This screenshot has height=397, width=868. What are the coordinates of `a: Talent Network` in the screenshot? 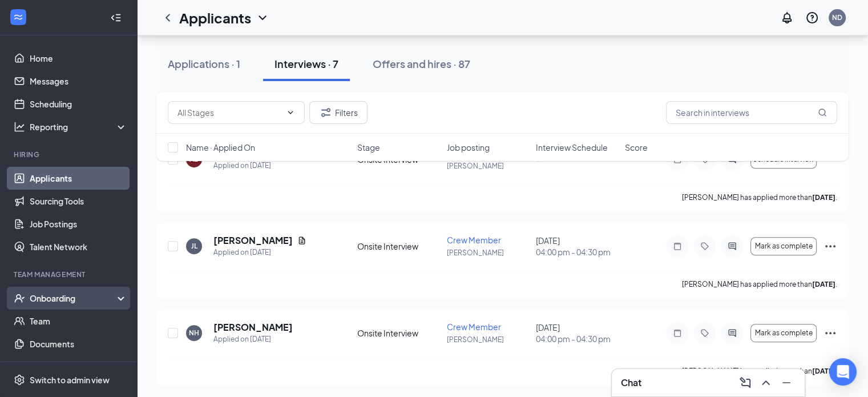 It's located at (78, 246).